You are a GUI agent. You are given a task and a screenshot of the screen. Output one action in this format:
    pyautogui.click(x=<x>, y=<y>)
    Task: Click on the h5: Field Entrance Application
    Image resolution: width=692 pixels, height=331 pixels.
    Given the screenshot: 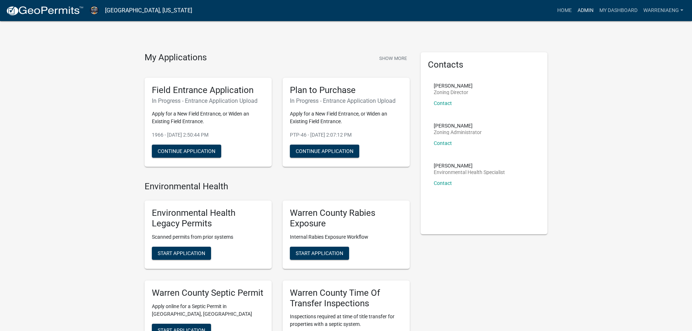 What is the action you would take?
    pyautogui.click(x=208, y=90)
    